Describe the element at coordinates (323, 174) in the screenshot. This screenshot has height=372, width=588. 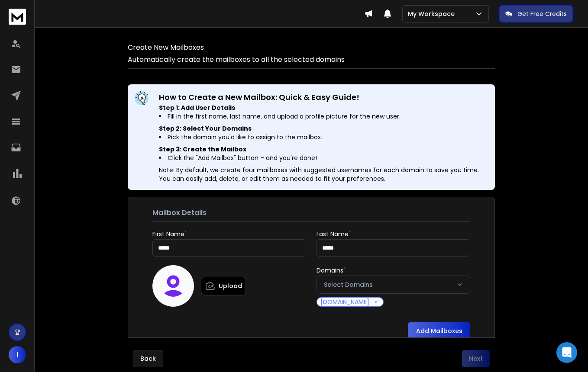
I see `div: Note: By default, we create four mailboxes with suggested usernames for each domain to save you t...` at that location.